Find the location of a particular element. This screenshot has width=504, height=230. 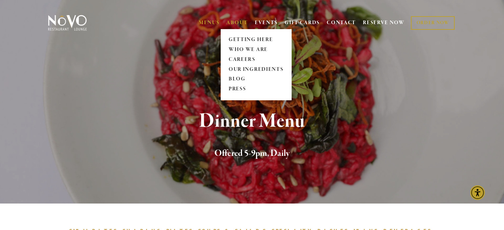

h2: Offered 5-9pm, Daily is located at coordinates (252, 154).